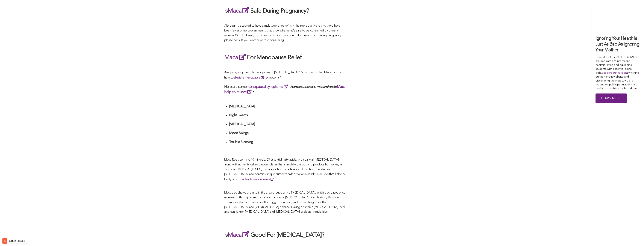 This screenshot has width=644, height=246. Describe the element at coordinates (283, 33) in the screenshot. I see `span: Although it's touted to have a multitude of benefits in the reproductive realm, there have been f...` at that location.